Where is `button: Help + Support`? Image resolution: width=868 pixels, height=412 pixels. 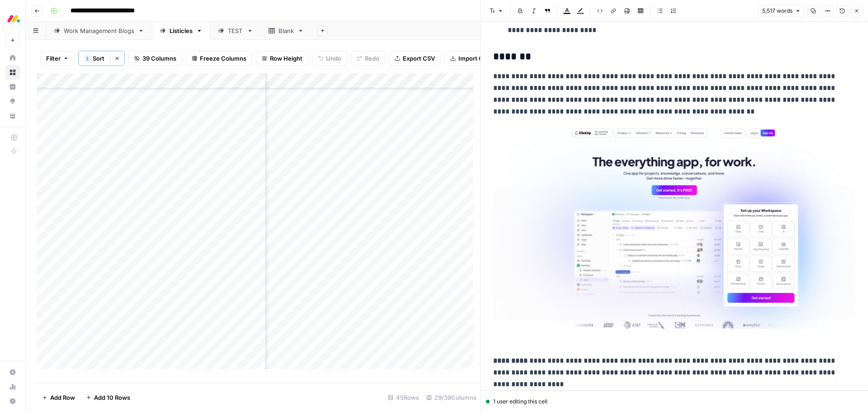
button: Help + Support is located at coordinates (13, 401).